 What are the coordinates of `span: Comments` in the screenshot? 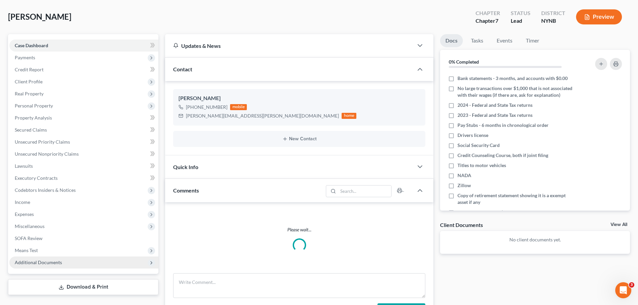 It's located at (186, 190).